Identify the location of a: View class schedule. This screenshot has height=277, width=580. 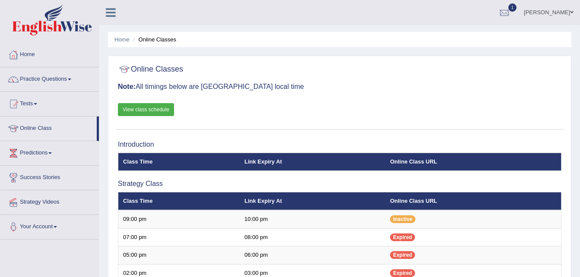
(146, 110).